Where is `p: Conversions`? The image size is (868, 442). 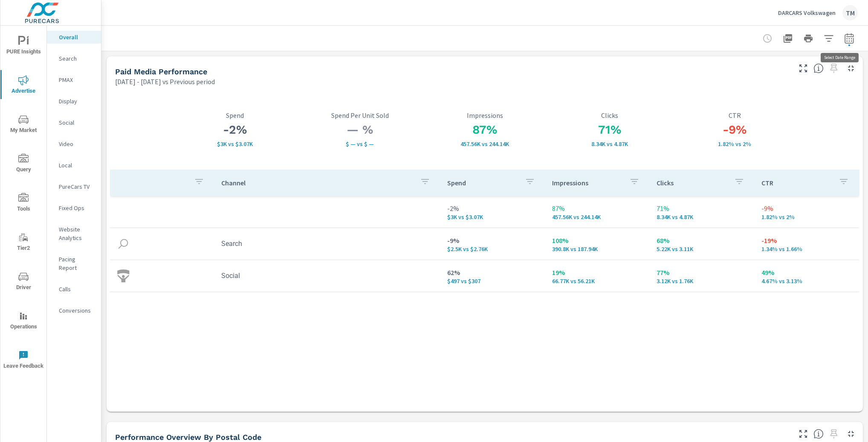 p: Conversions is located at coordinates (76, 310).